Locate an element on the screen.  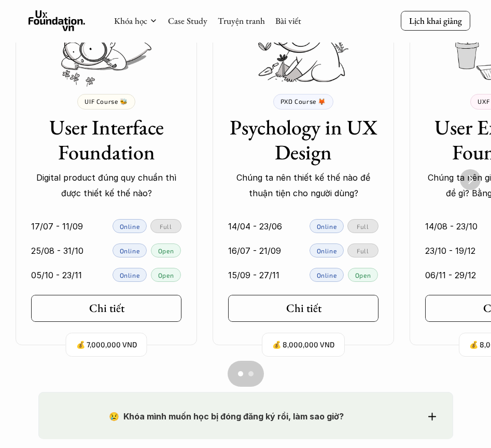
a: Case Study is located at coordinates (188, 21).